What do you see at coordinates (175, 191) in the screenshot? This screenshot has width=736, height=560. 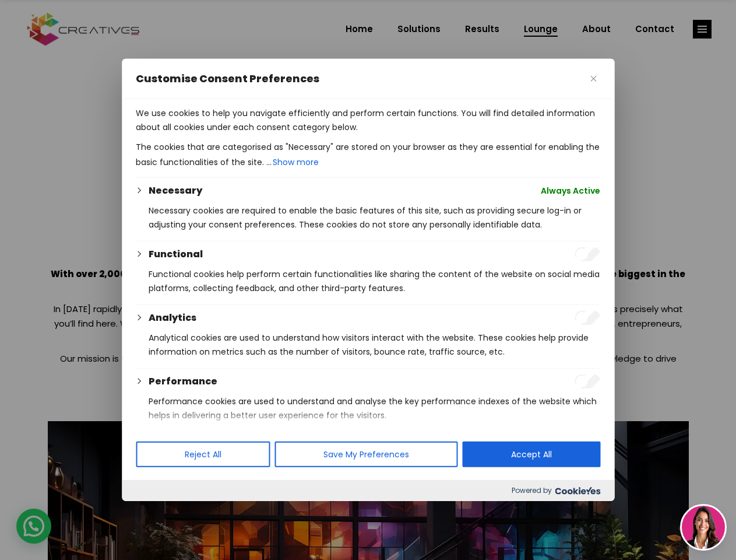 I see `button: Necessary` at bounding box center [175, 191].